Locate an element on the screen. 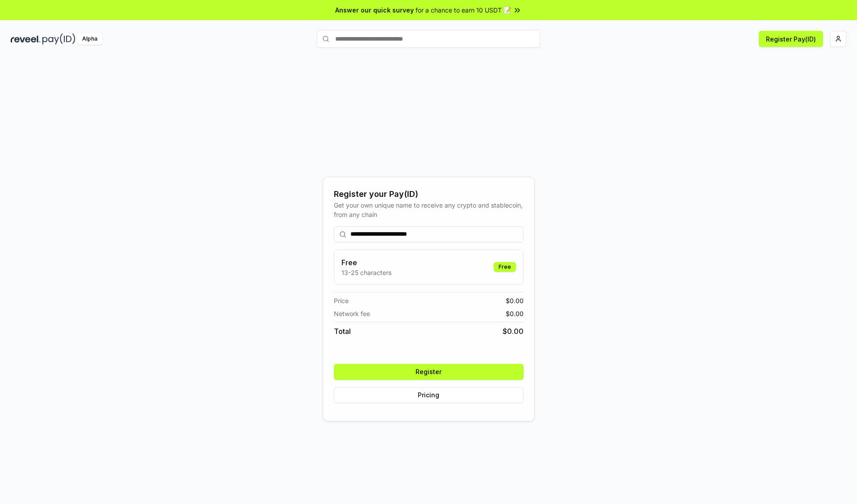 The height and width of the screenshot is (504, 857). div: Alpha is located at coordinates (89, 38).